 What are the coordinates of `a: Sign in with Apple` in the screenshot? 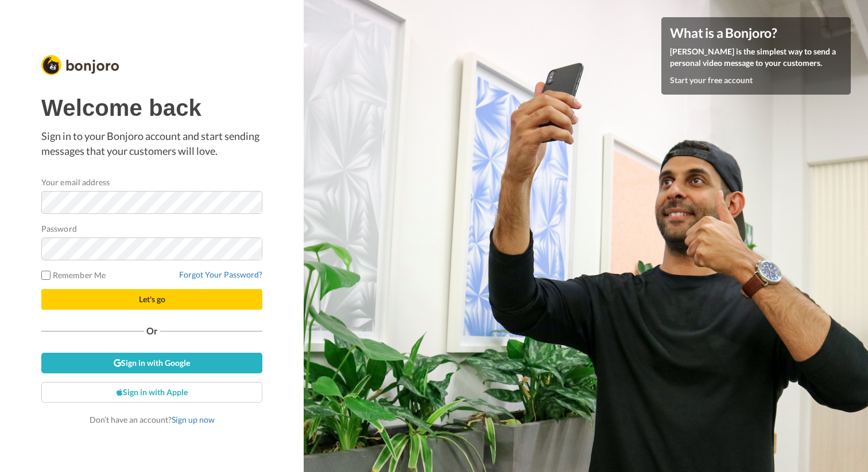 It's located at (151, 392).